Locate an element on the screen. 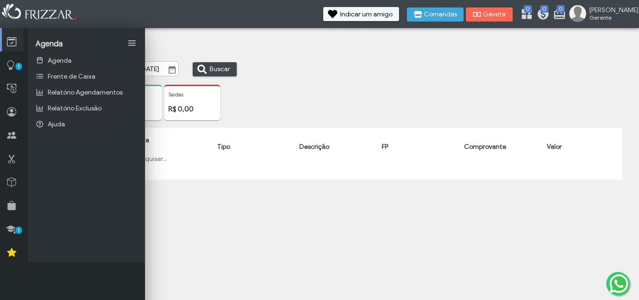  a: Relatório Exclusão is located at coordinates (87, 108).